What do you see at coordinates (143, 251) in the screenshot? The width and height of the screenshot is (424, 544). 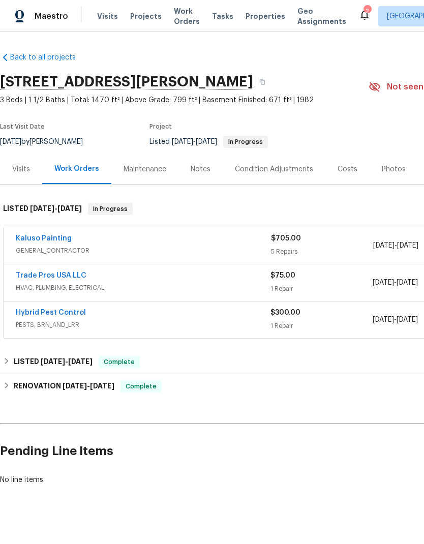 I see `span: GENERAL_CONTRACTOR` at bounding box center [143, 251].